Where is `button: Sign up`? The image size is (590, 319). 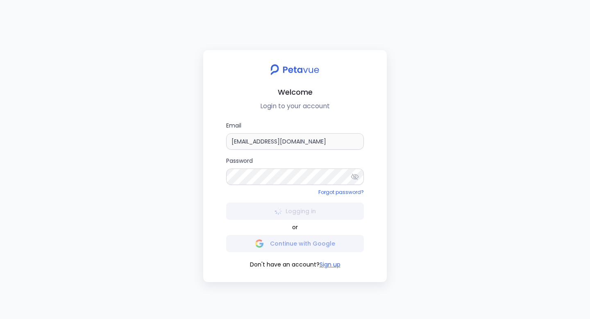
button: Sign up is located at coordinates (330, 264).